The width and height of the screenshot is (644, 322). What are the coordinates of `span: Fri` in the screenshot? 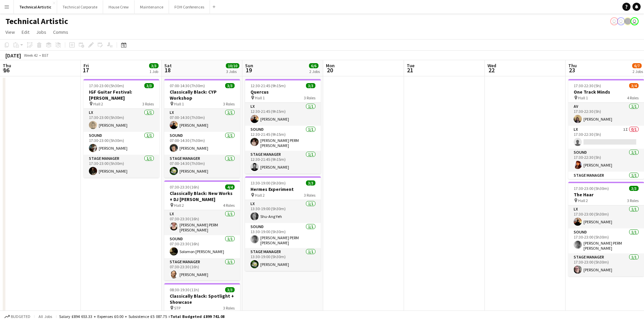 It's located at (86, 66).